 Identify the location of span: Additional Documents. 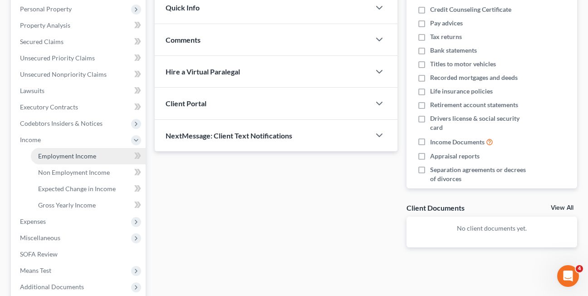
(52, 286).